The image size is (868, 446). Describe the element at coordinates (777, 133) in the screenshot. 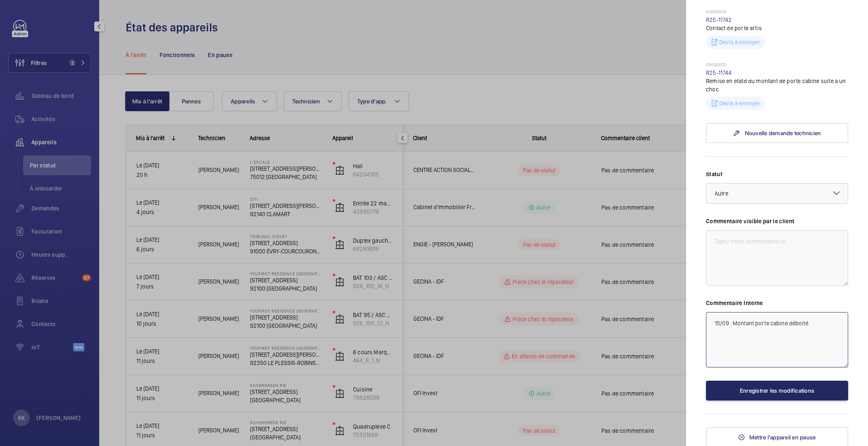

I see `a: Nouvelle demande technicien` at that location.